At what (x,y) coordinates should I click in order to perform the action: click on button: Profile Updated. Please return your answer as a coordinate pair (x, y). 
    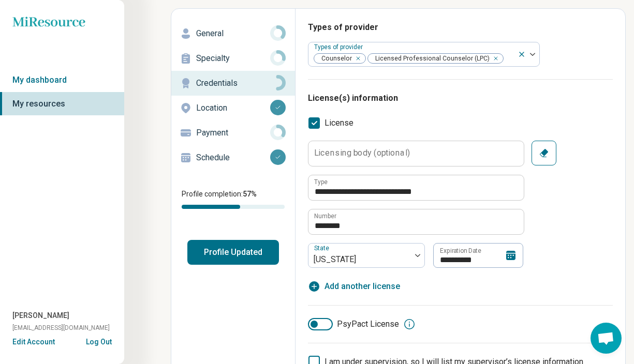
    Looking at the image, I should click on (233, 253).